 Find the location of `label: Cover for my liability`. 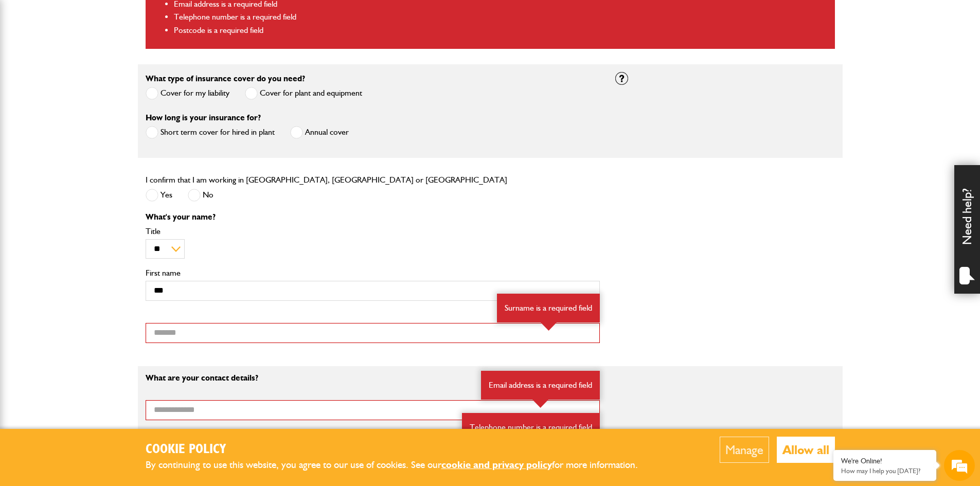

label: Cover for my liability is located at coordinates (187, 93).